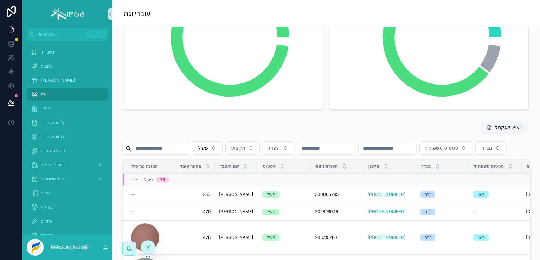 The width and height of the screenshot is (540, 260). What do you see at coordinates (326, 237) in the screenshot?
I see `span: 203215280` at bounding box center [326, 237].